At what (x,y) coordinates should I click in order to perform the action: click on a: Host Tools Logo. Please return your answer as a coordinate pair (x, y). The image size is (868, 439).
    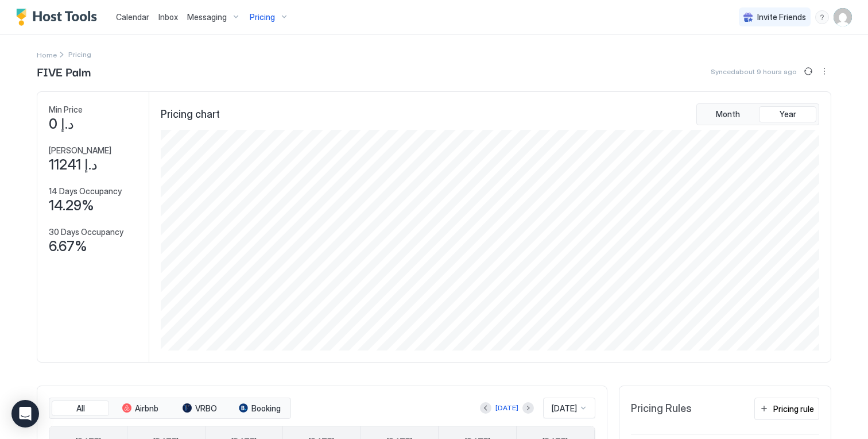
    Looking at the image, I should click on (59, 17).